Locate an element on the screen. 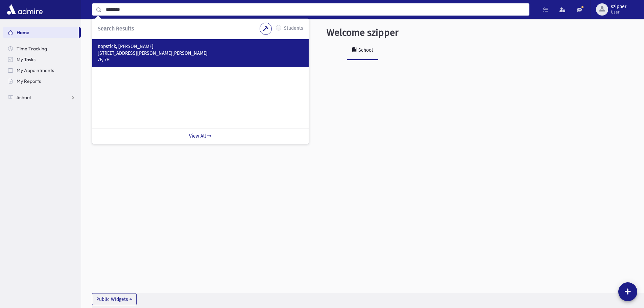  span: My Appointments is located at coordinates (35, 70).